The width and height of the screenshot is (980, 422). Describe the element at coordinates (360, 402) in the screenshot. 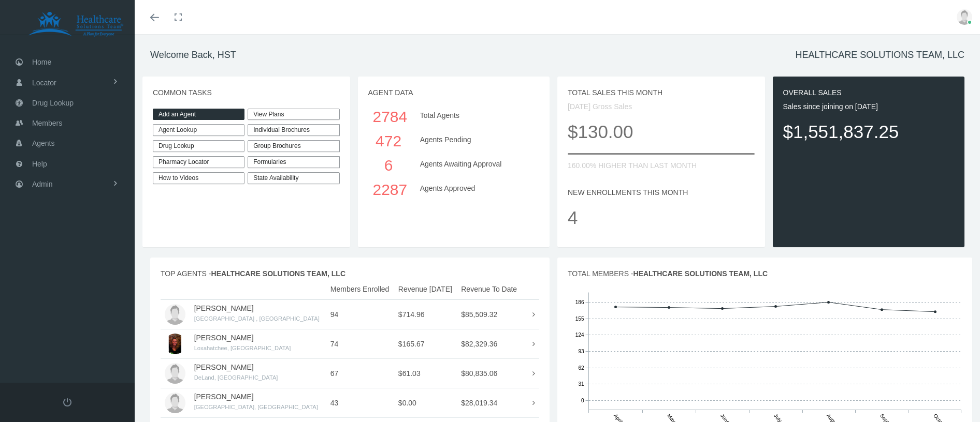

I see `td: 43` at that location.